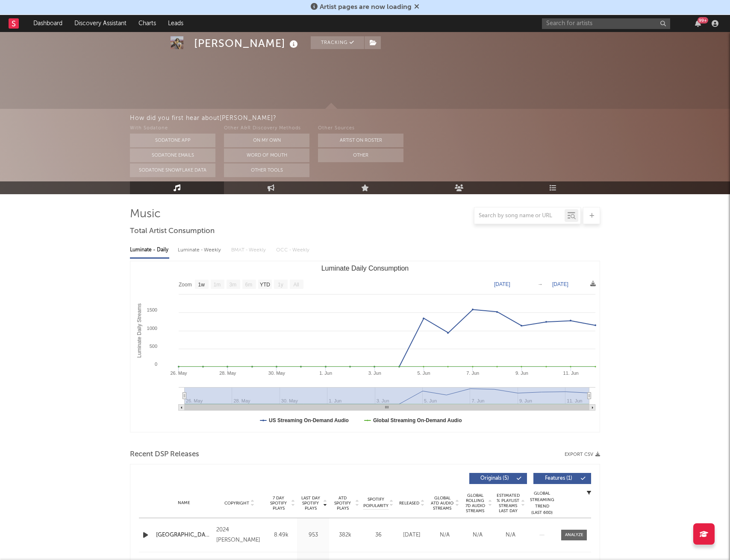 The width and height of the screenshot is (730, 560). Describe the element at coordinates (495, 478) in the screenshot. I see `span: Originals ( 5 )` at that location.